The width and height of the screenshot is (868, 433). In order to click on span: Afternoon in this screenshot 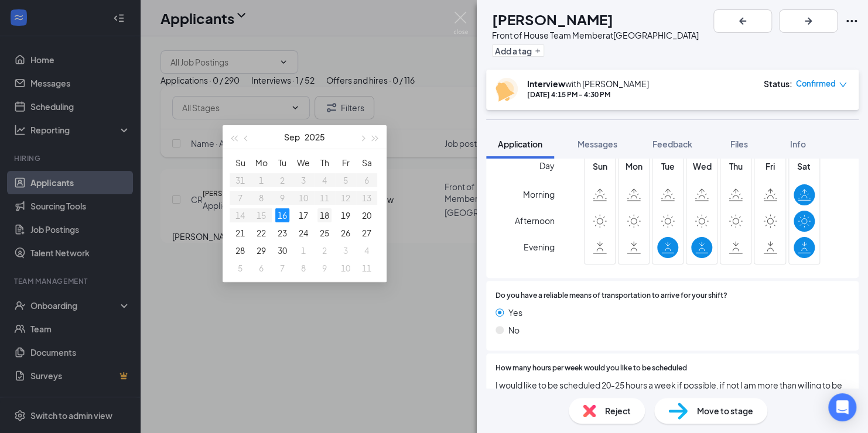, I will do `click(535, 221)`.